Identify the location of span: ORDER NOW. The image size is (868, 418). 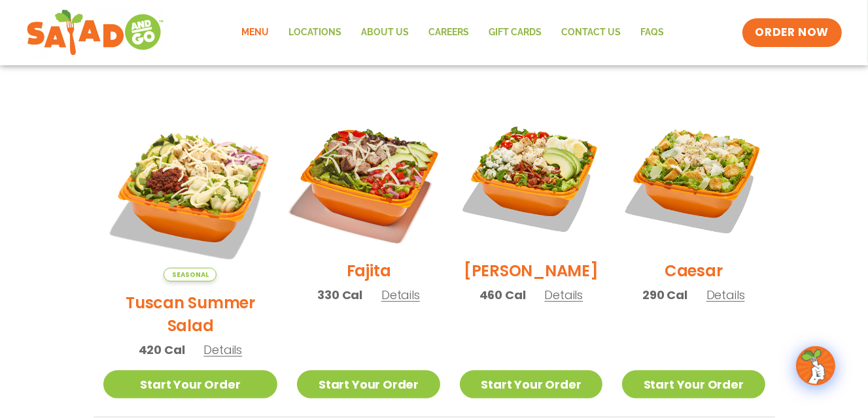
(792, 33).